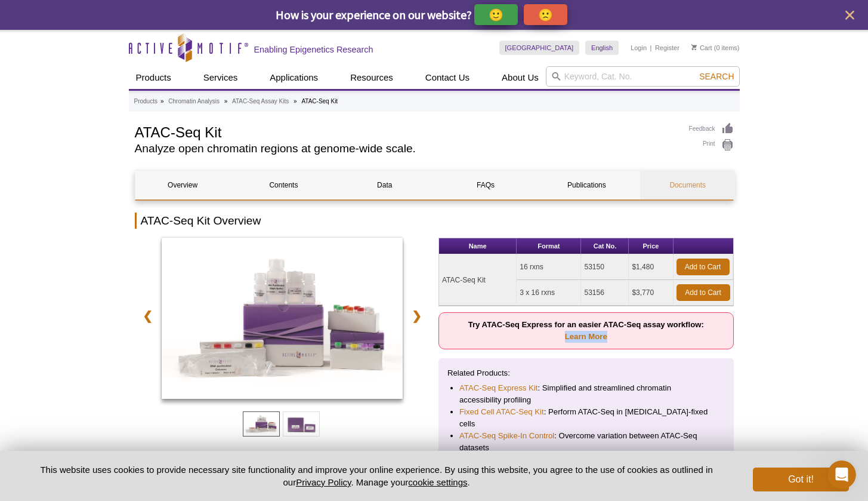 This screenshot has height=501, width=868. I want to click on a: Learn More, so click(586, 336).